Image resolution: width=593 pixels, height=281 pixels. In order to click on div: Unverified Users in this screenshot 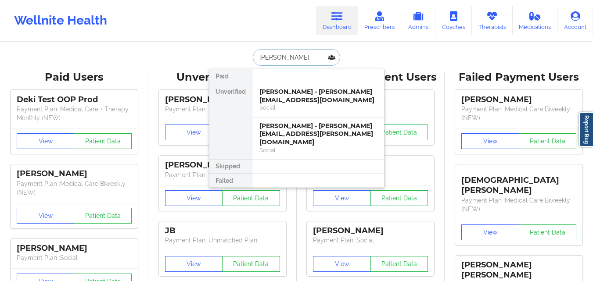, I will do `click(223, 77)`.